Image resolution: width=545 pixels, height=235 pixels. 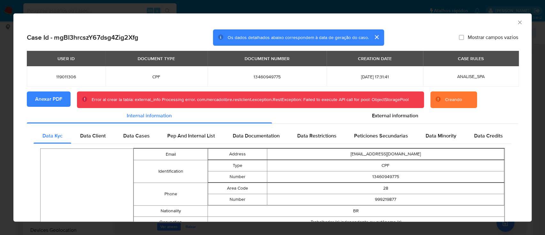 I want to click on div: USER ID, so click(x=66, y=58).